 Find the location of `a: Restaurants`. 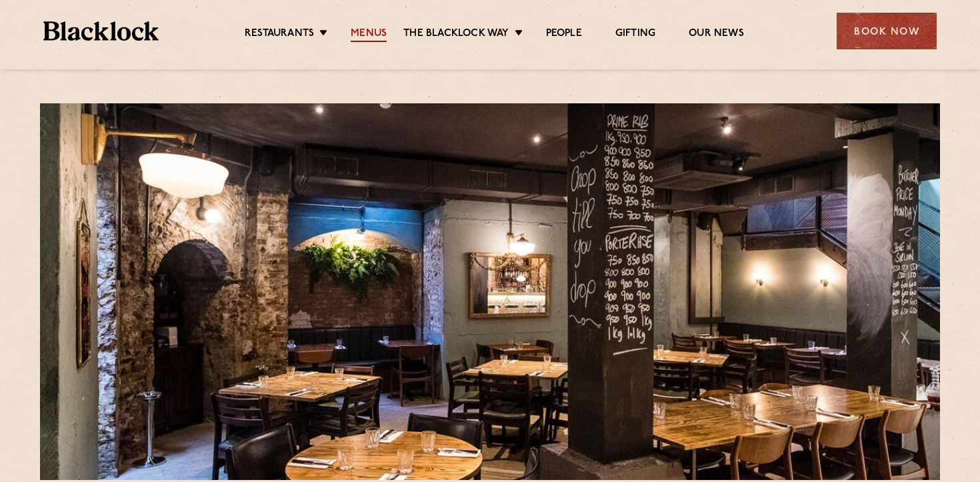

a: Restaurants is located at coordinates (279, 35).